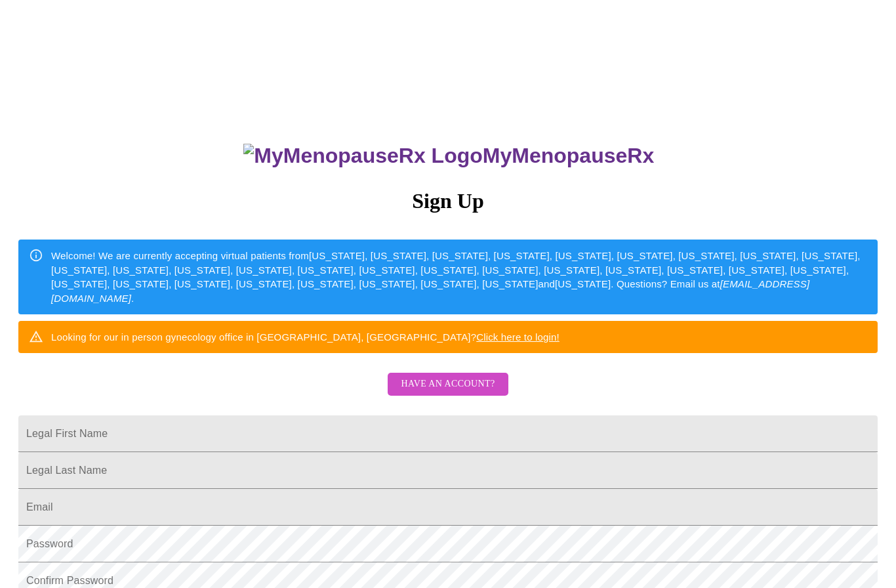  I want to click on a: Have an account?, so click(448, 392).